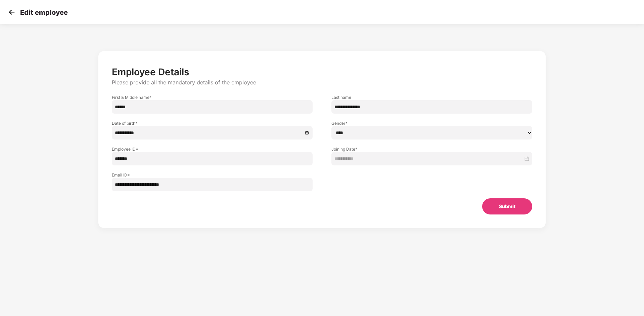  Describe the element at coordinates (432, 123) in the screenshot. I see `label: Gender` at that location.